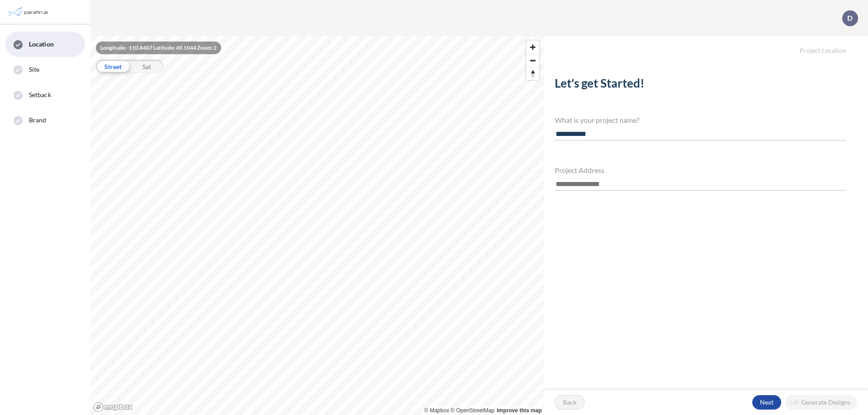  Describe the element at coordinates (533, 60) in the screenshot. I see `button: Zoom out` at that location.